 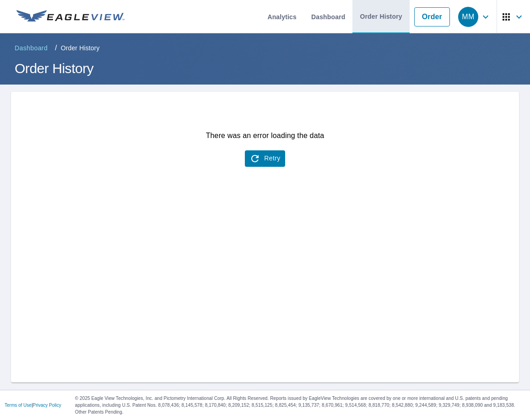 What do you see at coordinates (264, 159) in the screenshot?
I see `button: Retry` at bounding box center [264, 159].